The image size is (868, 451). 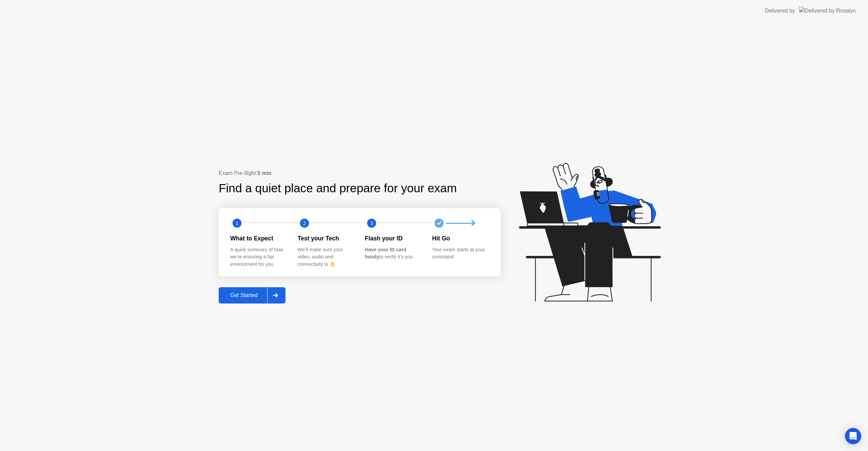 I want to click on div: Flash your ID, so click(x=393, y=239).